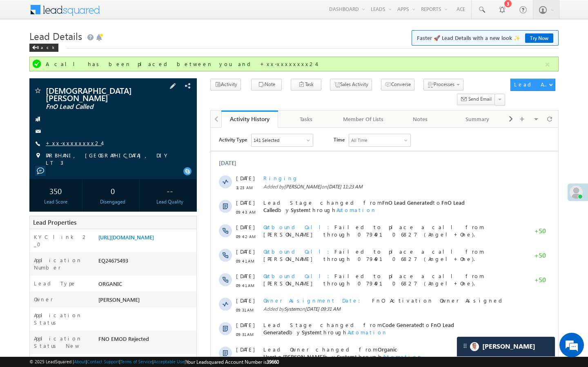 This screenshot has height=367, width=588. What do you see at coordinates (104, 172) in the screenshot?
I see `span: Owner Assignment Date` at bounding box center [104, 172].